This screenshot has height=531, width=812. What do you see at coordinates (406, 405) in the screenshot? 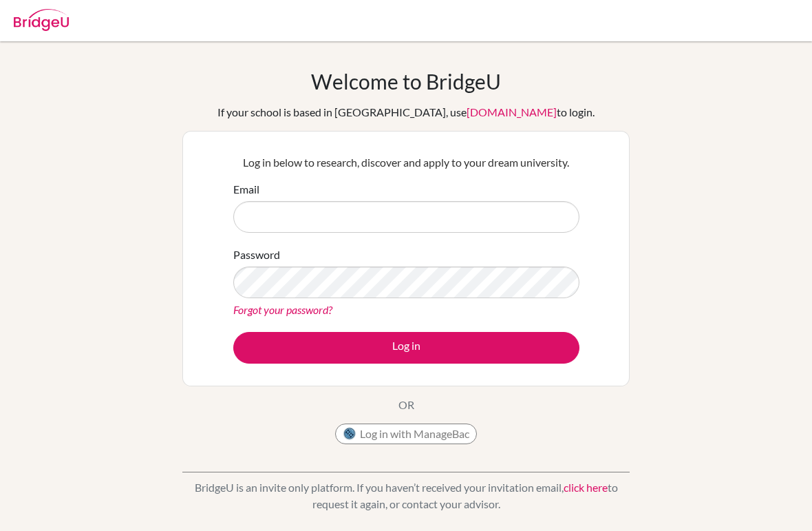
I see `p: OR` at bounding box center [406, 405].